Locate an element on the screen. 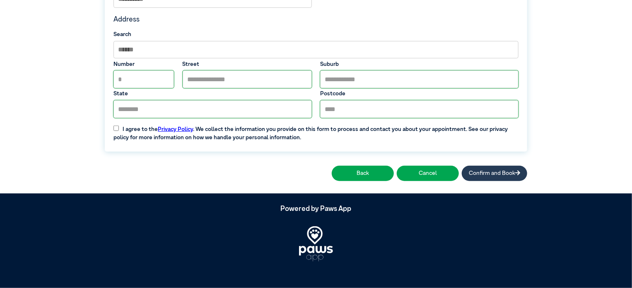  h5: Powered by Paws App is located at coordinates (316, 209).